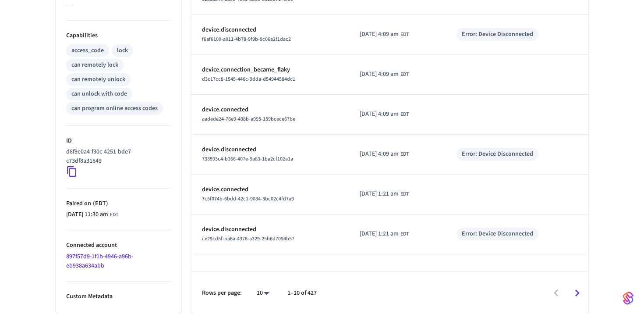 The image size is (644, 314). Describe the element at coordinates (246, 39) in the screenshot. I see `span: f6af6100-a011-4b78-9f9b-9c06a2f1dac2` at that location.